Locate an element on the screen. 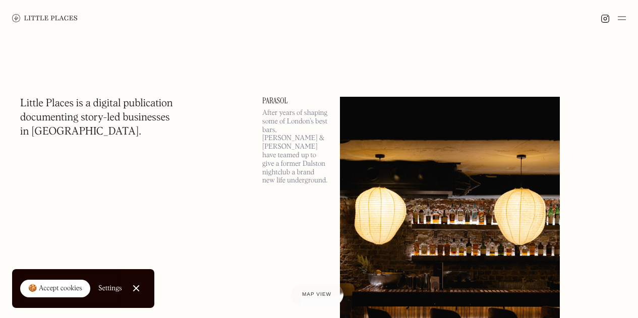 This screenshot has width=638, height=318. a: Settings is located at coordinates (110, 288).